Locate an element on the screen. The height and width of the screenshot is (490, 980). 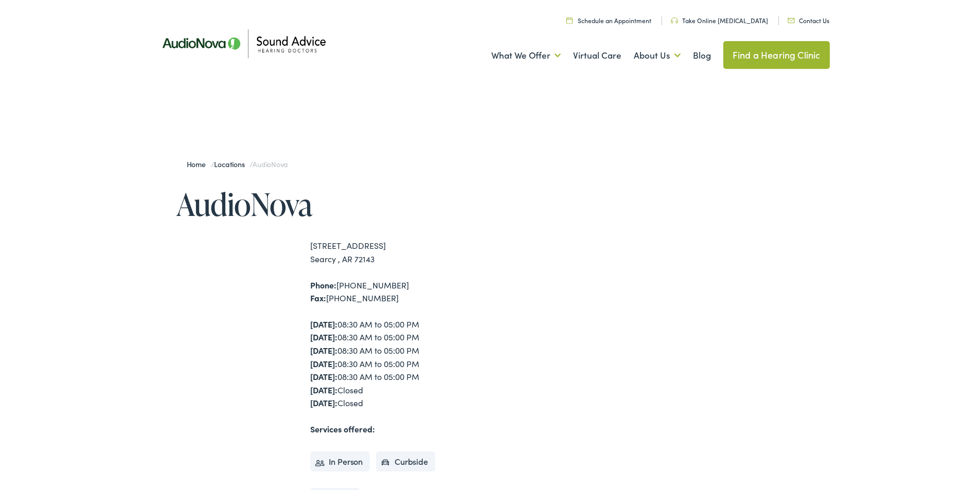
li: In Person is located at coordinates (340, 461).